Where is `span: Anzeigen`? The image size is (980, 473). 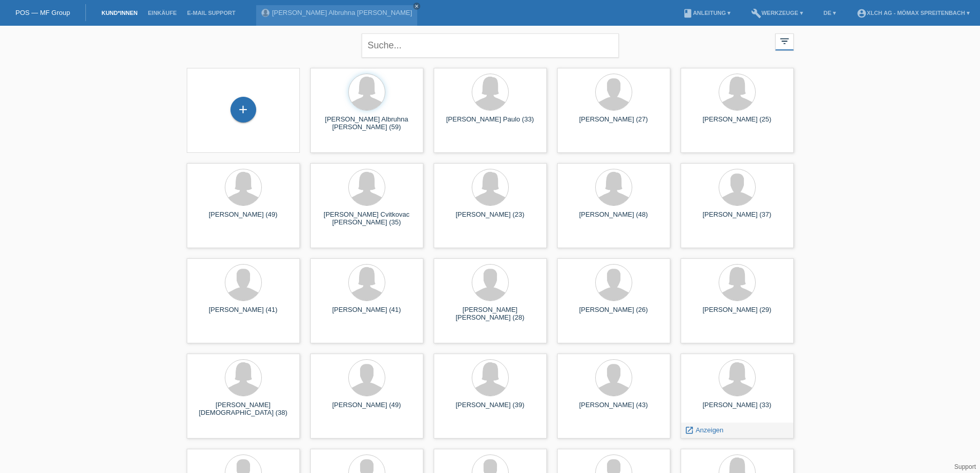
span: Anzeigen is located at coordinates (709, 430).